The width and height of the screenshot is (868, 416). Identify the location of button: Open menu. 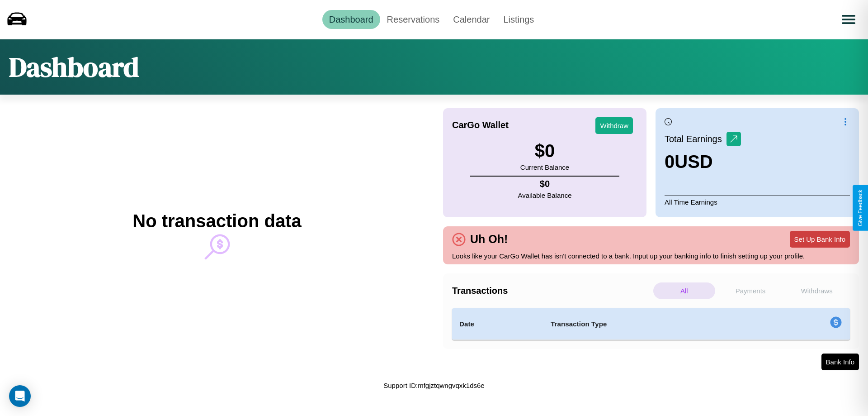
(849, 19).